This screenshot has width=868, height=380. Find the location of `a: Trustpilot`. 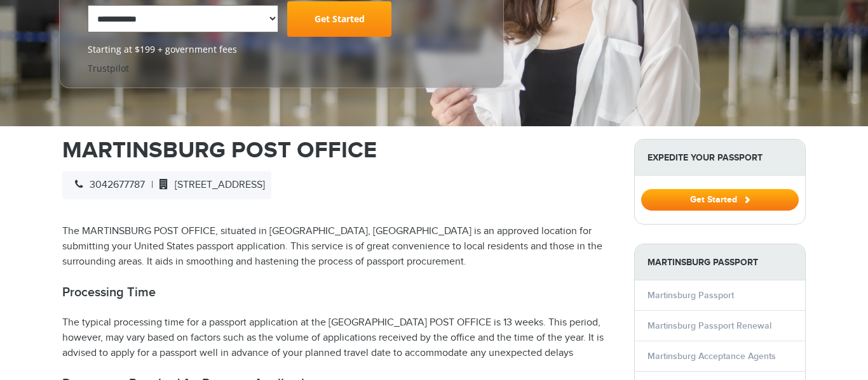

a: Trustpilot is located at coordinates (108, 68).